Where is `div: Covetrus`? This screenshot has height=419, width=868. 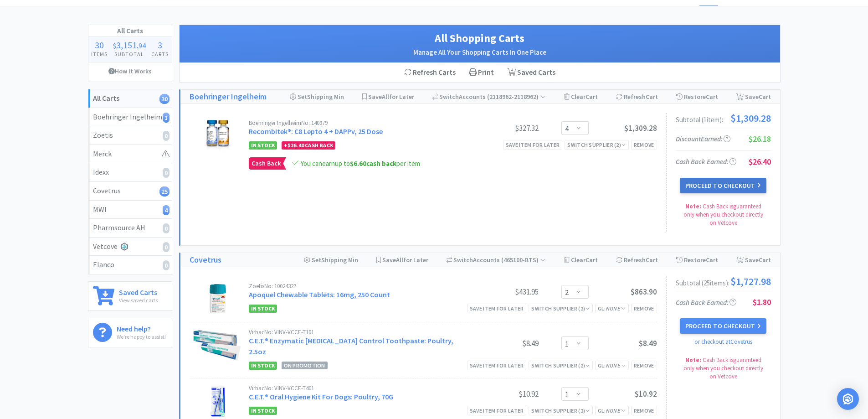
div: Covetrus is located at coordinates (130, 191).